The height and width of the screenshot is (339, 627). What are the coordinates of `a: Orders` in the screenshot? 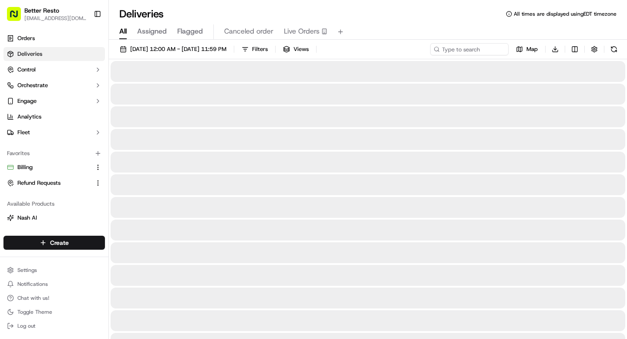 It's located at (54, 38).